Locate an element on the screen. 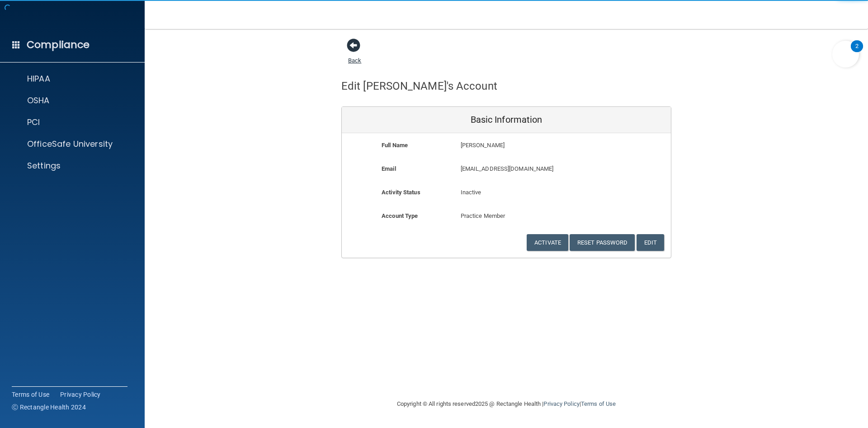  p: Inactive is located at coordinates (506, 192).